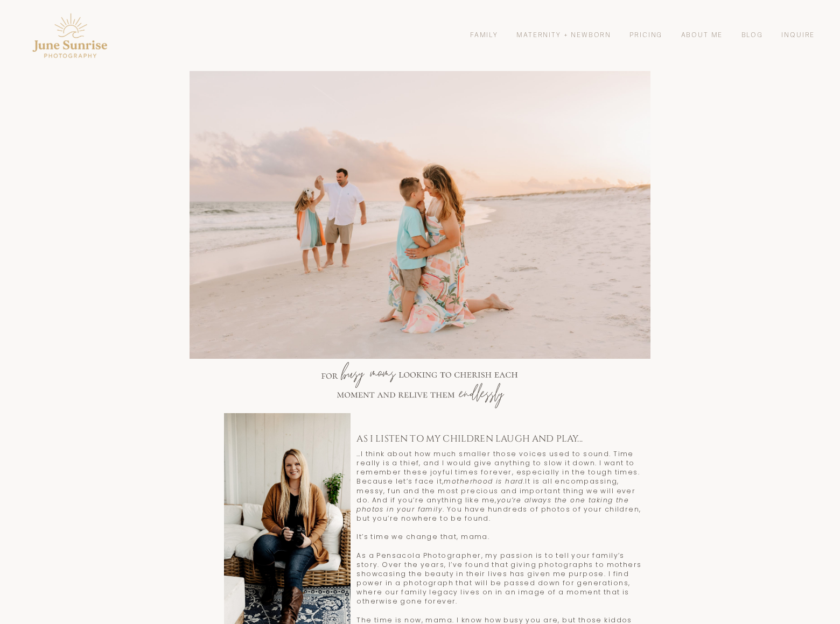 The width and height of the screenshot is (840, 624). Describe the element at coordinates (752, 35) in the screenshot. I see `a: Blog` at that location.